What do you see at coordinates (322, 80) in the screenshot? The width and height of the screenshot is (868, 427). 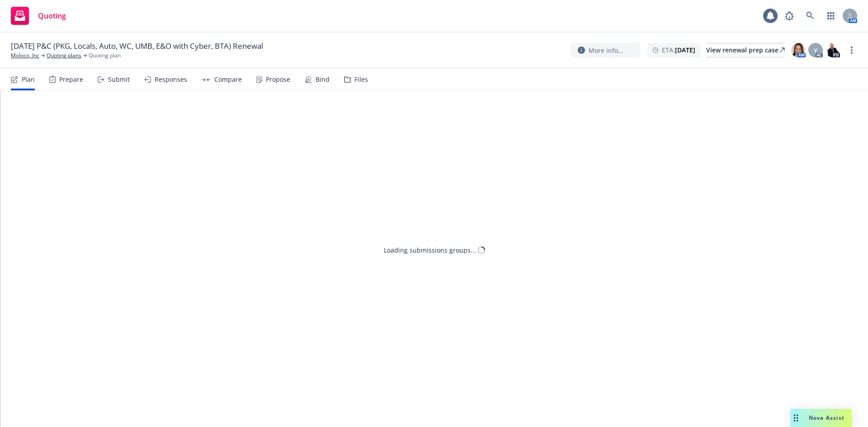 I see `div: Bind` at bounding box center [322, 80].